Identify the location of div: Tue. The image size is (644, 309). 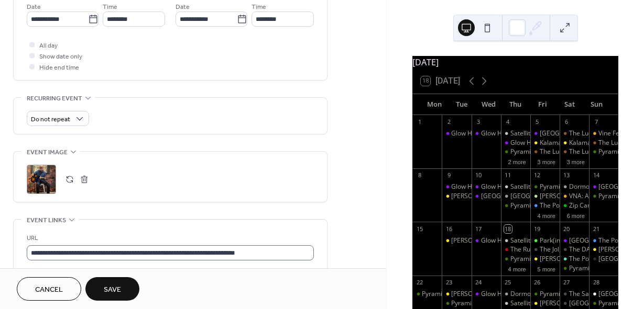
(461, 105).